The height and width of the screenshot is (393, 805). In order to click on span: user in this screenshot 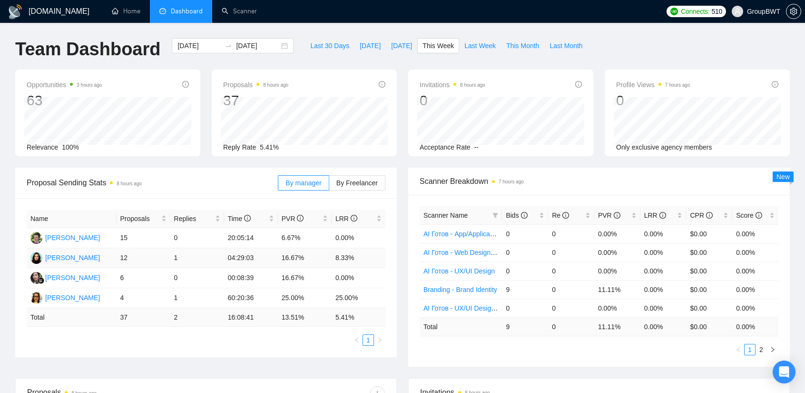, I will do `click(738, 11)`.